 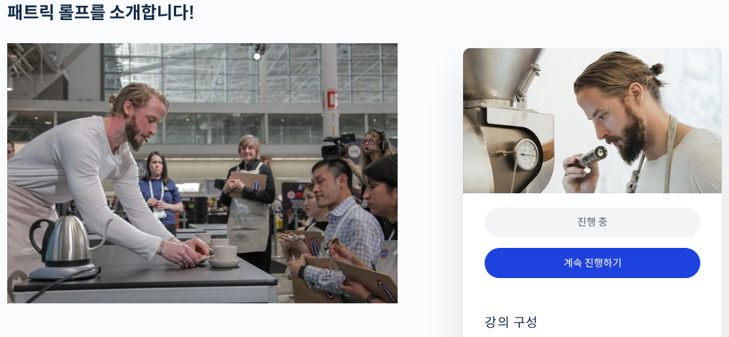 I want to click on a: 대화, so click(x=140, y=236).